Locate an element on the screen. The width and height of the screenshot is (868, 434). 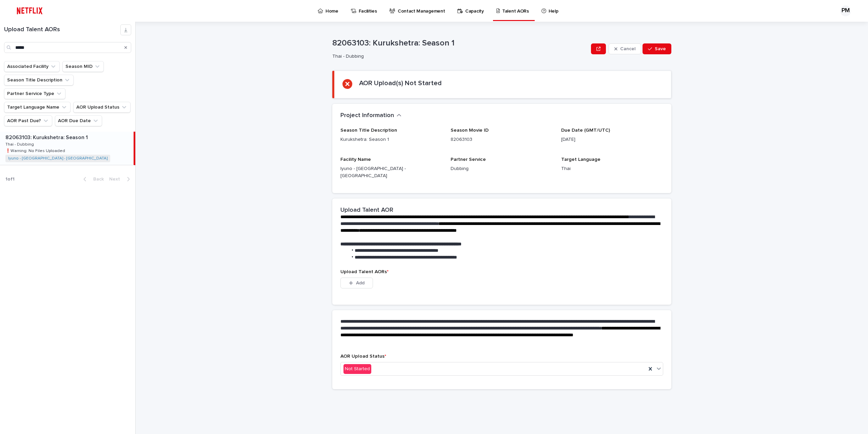
span: Add is located at coordinates (359, 283).